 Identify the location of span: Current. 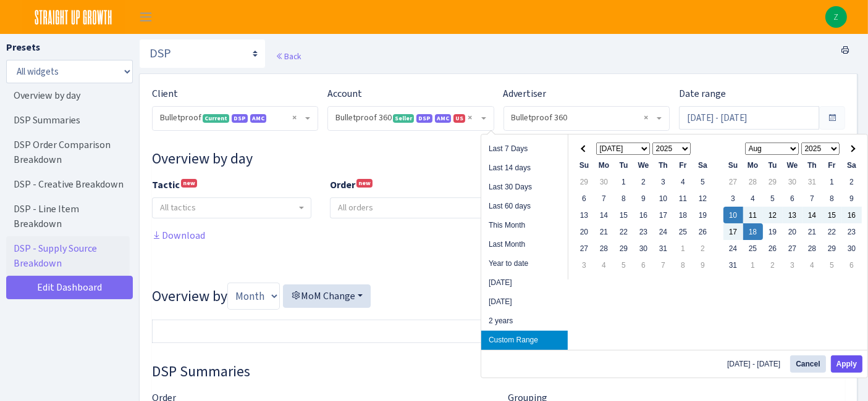
(216, 119).